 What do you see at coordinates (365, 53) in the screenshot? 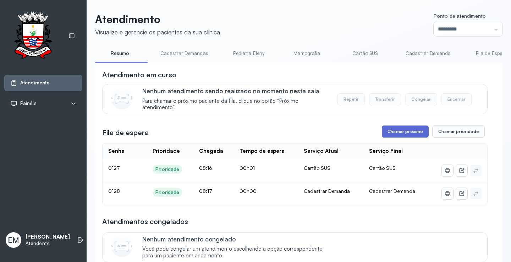
I see `a: Cartão SUS` at bounding box center [365, 53].